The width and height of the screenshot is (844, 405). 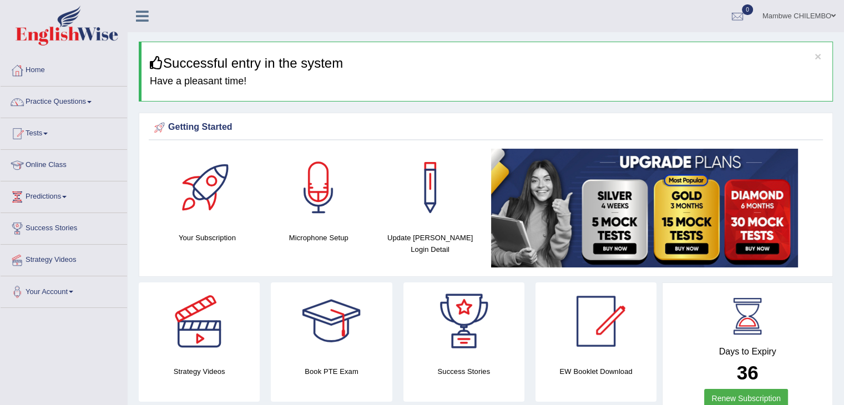 What do you see at coordinates (747, 352) in the screenshot?
I see `h4: Days to Expiry` at bounding box center [747, 352].